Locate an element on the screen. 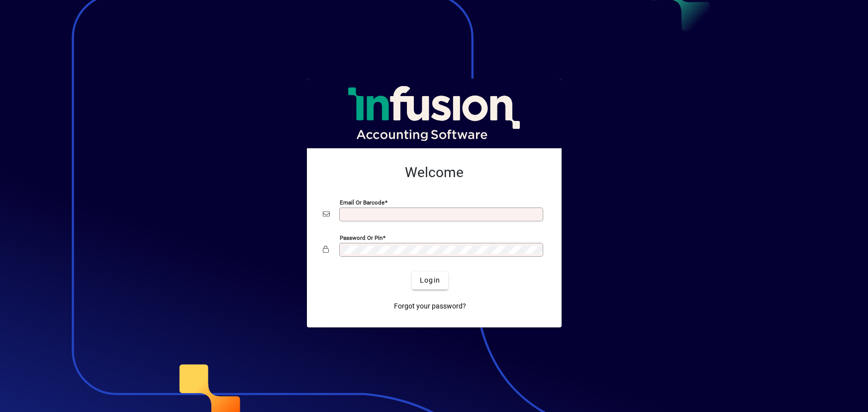 The height and width of the screenshot is (412, 868). h2: Welcome is located at coordinates (434, 173).